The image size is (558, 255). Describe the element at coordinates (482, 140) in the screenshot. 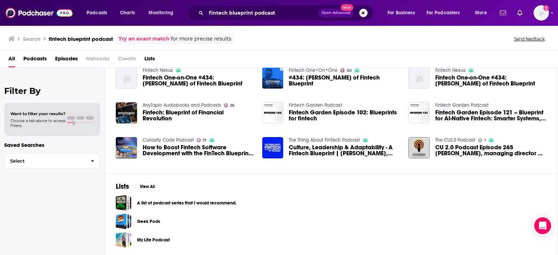

I see `a: 1` at that location.